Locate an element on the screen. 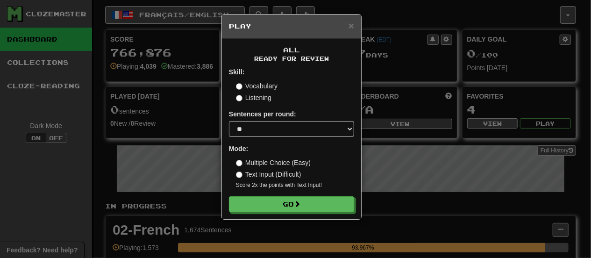 The height and width of the screenshot is (258, 591). h5: Play is located at coordinates (291, 26).